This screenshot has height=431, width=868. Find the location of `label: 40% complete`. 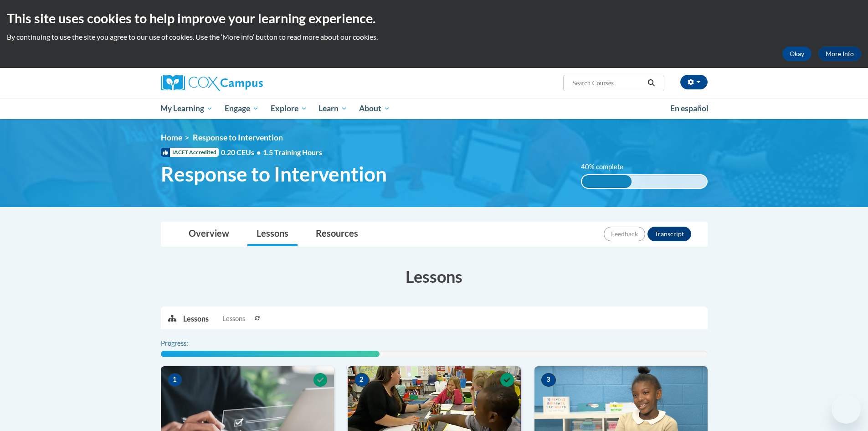

label: 40% complete is located at coordinates (607, 167).